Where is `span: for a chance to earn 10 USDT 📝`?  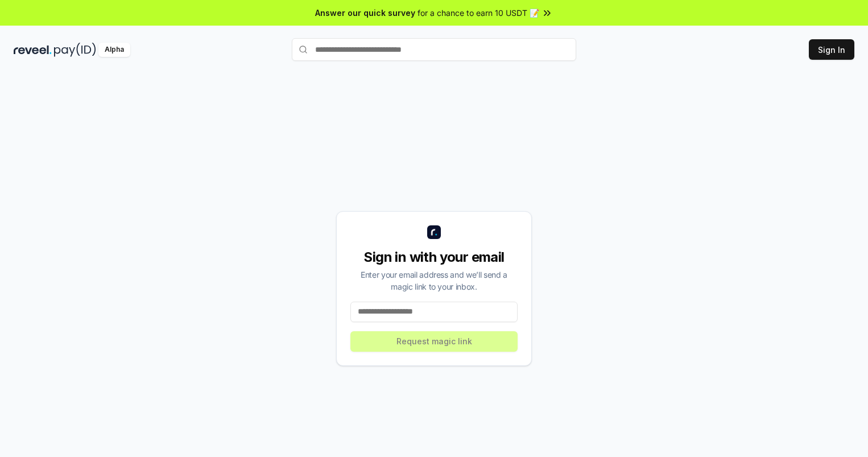
span: for a chance to earn 10 USDT 📝 is located at coordinates (478, 13).